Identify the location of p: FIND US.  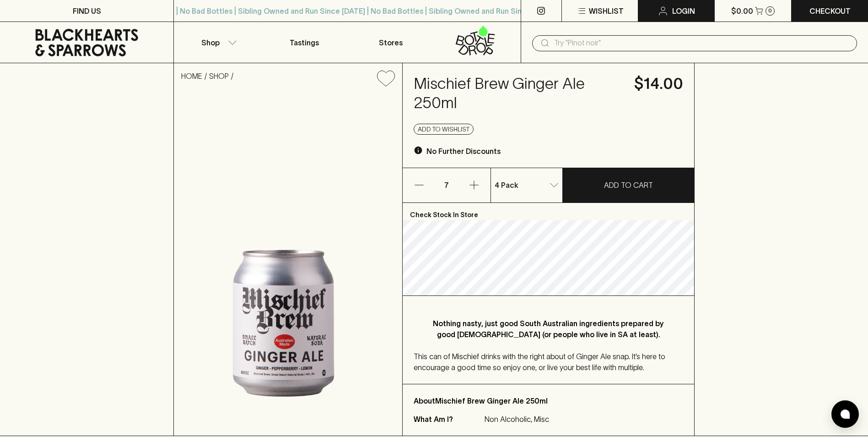
(87, 11).